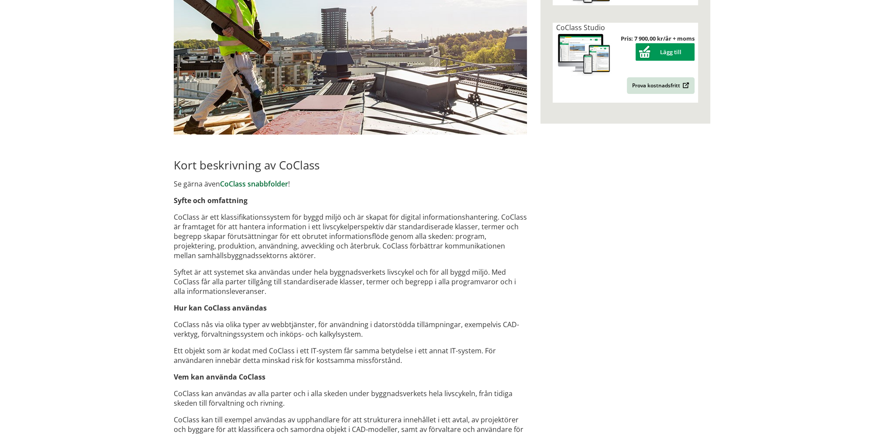  I want to click on strong: Pris: 7 900,00 kr/år + moms, so click(657, 38).